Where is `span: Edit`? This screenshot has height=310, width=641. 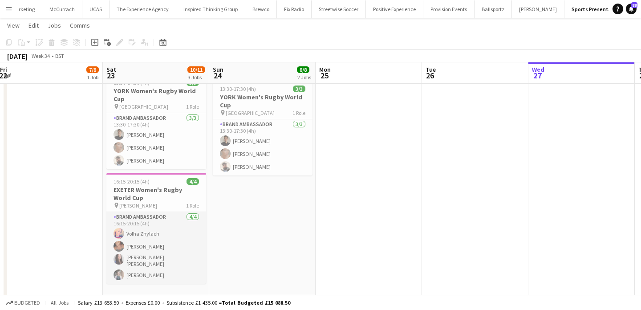 span: Edit is located at coordinates (33, 25).